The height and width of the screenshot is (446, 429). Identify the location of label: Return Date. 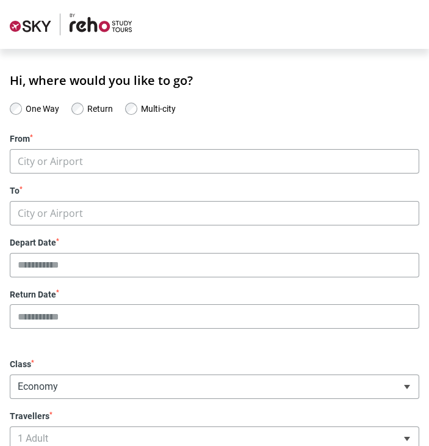
(214, 294).